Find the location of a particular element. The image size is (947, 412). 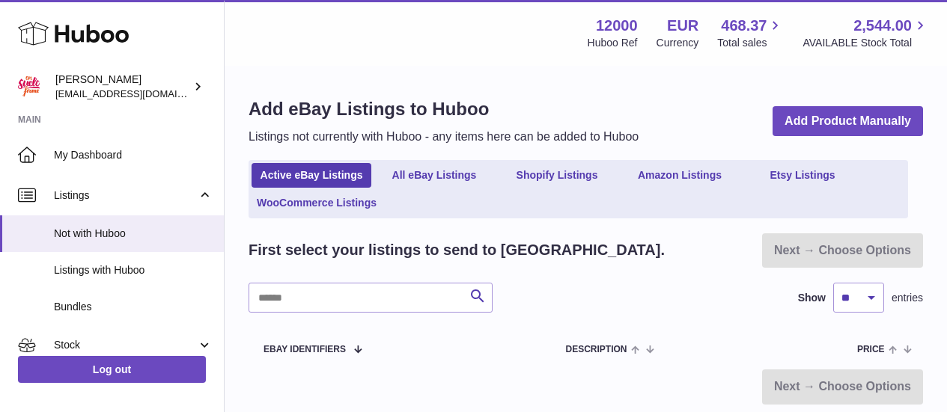

strong: EUR is located at coordinates (683, 25).